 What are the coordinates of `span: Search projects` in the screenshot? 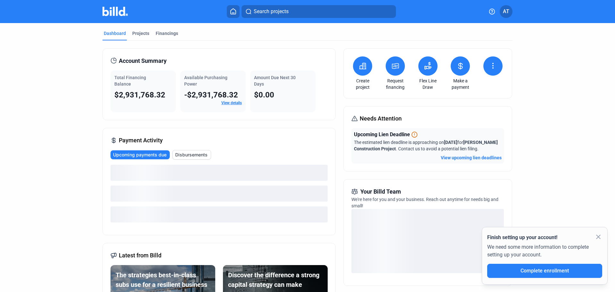 It's located at (271, 12).